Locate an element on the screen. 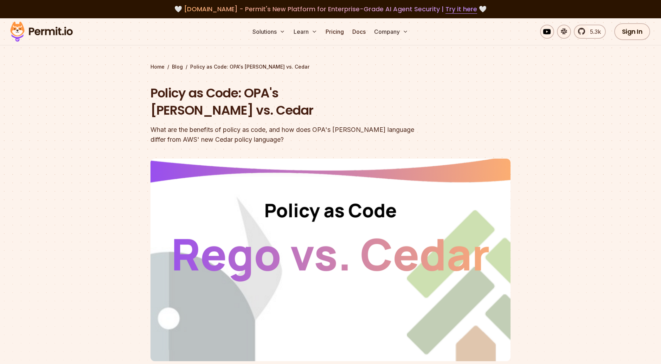 The width and height of the screenshot is (661, 364). img: Policy as Code: OPA's Rego vs. Cedar is located at coordinates (330, 260).